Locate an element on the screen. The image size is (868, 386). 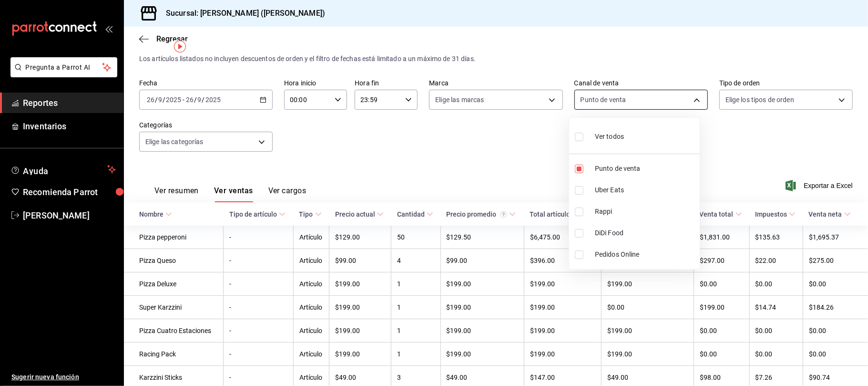
span: Punto de venta is located at coordinates (646, 168).